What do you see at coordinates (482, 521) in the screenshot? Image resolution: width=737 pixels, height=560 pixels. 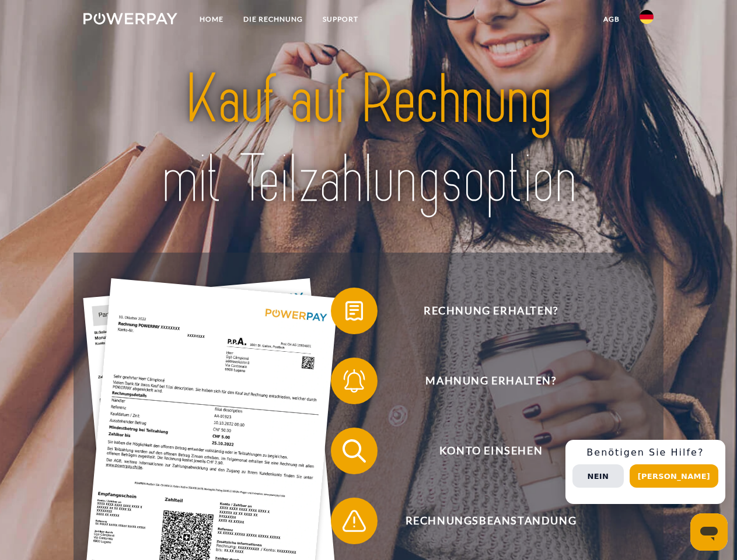 I see `a: Rechnungsbeanstandung` at bounding box center [482, 521].